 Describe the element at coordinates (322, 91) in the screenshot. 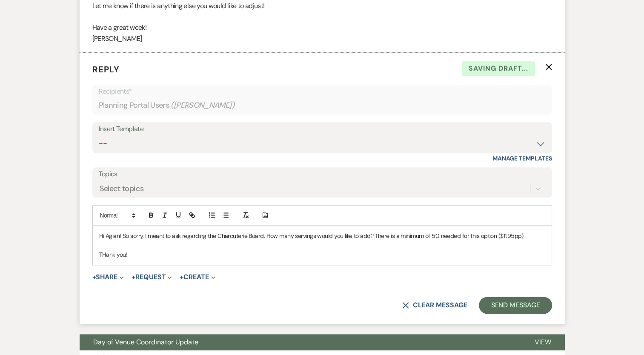

I see `p: Recipients*` at that location.